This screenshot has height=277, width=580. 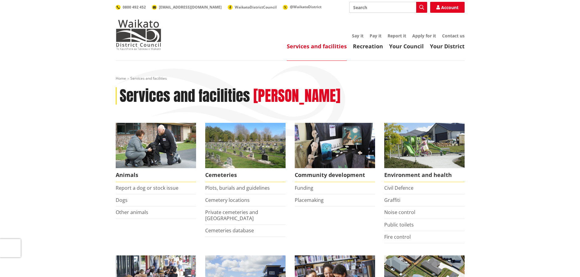 I want to click on a: Report a dog or stock issue, so click(x=147, y=188).